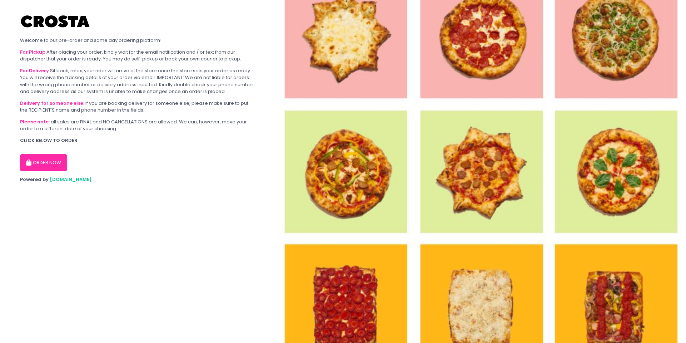  Describe the element at coordinates (44, 163) in the screenshot. I see `button: ORDER NOW` at that location.